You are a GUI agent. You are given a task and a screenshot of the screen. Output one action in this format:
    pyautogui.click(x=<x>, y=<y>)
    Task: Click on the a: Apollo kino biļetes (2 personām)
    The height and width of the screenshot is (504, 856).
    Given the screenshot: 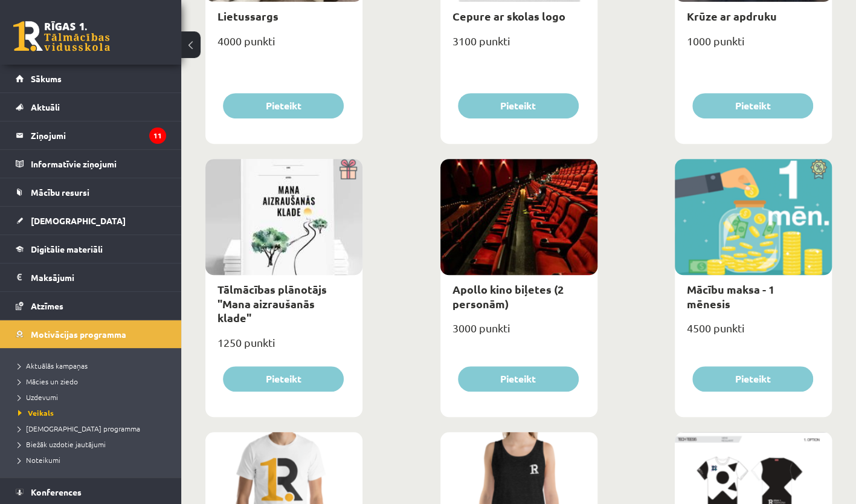 What is the action you would take?
    pyautogui.click(x=508, y=296)
    